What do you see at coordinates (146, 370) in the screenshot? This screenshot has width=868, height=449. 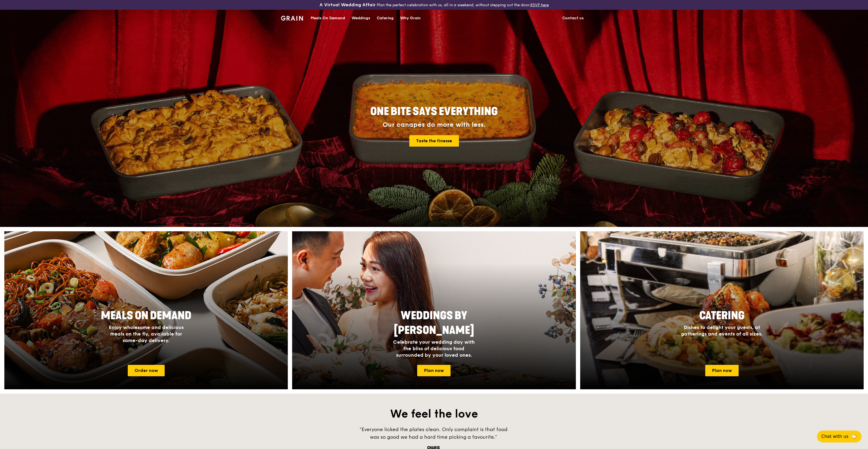 I see `a: Order now` at bounding box center [146, 370].